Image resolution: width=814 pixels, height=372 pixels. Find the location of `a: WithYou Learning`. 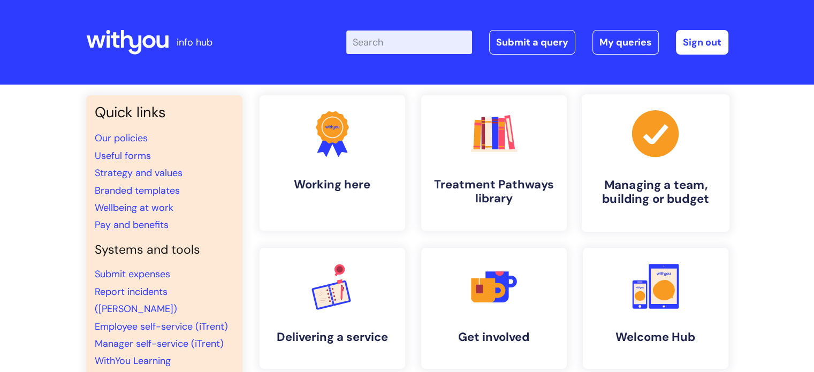

a: WithYou Learning is located at coordinates (133, 361).